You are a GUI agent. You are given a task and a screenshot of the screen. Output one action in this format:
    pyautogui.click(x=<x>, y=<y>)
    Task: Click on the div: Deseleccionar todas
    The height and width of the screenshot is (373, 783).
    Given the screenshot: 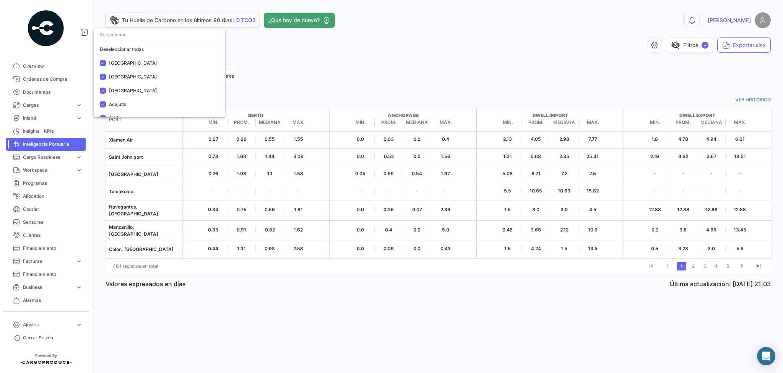 What is the action you would take?
    pyautogui.click(x=159, y=49)
    